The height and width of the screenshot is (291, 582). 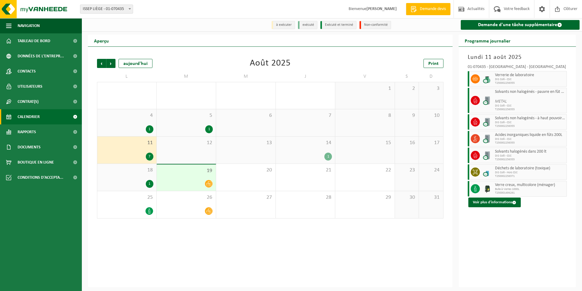 What do you see at coordinates (28, 26) in the screenshot?
I see `span: Navigation` at bounding box center [28, 26].